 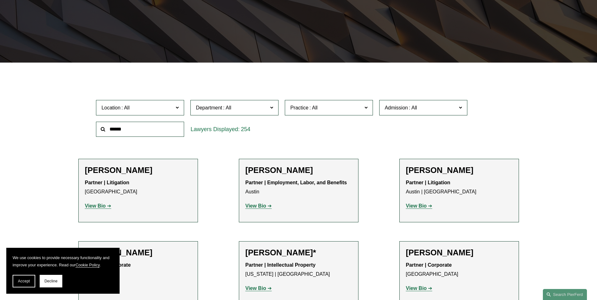 What do you see at coordinates (111, 108) in the screenshot?
I see `span: Location` at bounding box center [111, 108].